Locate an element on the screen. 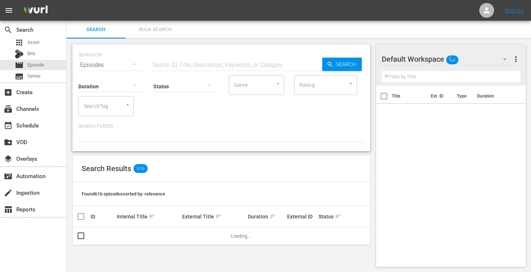 This screenshot has height=272, width=531. th: Title is located at coordinates (409, 96).